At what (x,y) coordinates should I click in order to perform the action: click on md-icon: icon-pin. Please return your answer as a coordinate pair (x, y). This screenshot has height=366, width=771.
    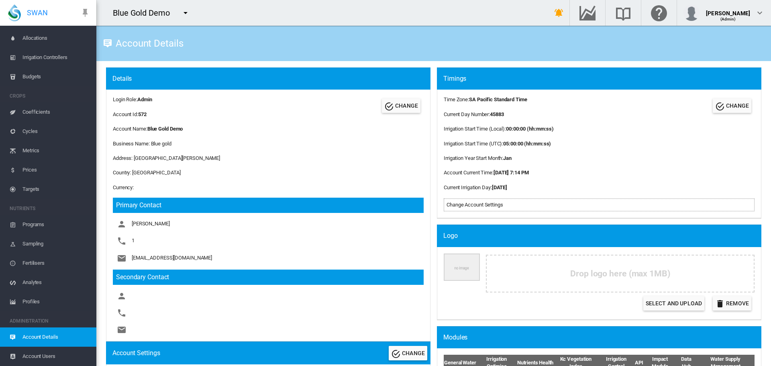
    Looking at the image, I should click on (85, 13).